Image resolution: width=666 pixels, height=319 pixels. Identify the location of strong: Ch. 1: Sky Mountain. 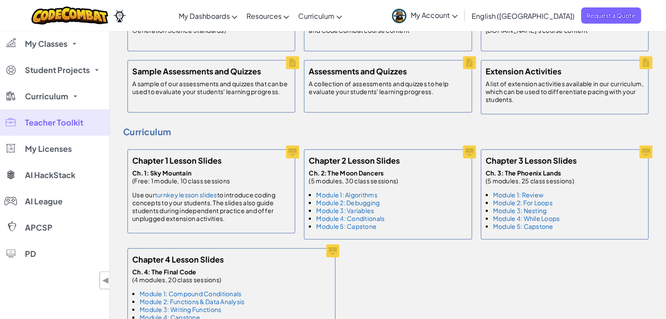
(162, 173).